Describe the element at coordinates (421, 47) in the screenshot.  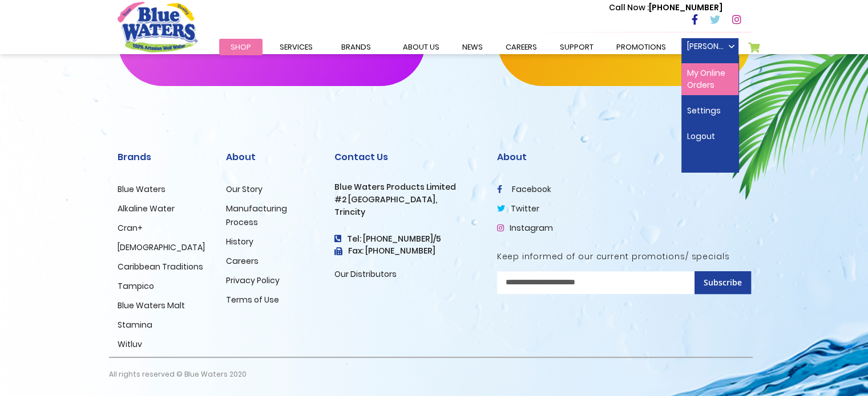
I see `a: about us` at that location.